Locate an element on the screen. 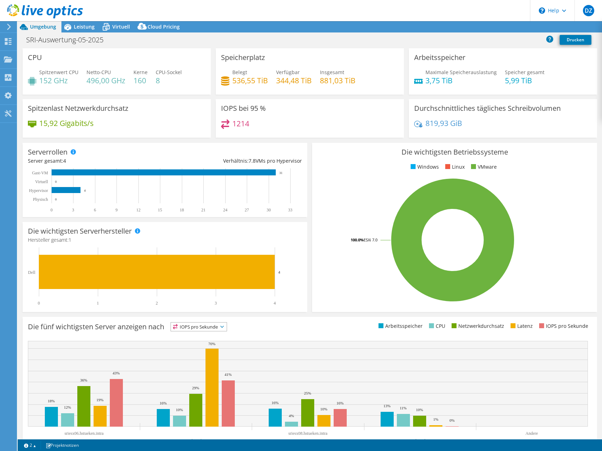  text: 19% is located at coordinates (100, 400).